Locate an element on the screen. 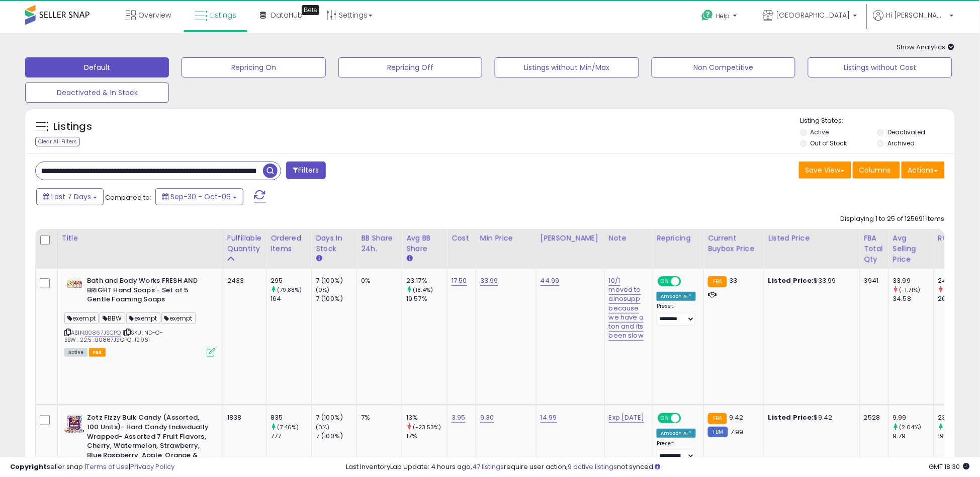 This screenshot has width=980, height=477. div: 295 is located at coordinates (291, 281).